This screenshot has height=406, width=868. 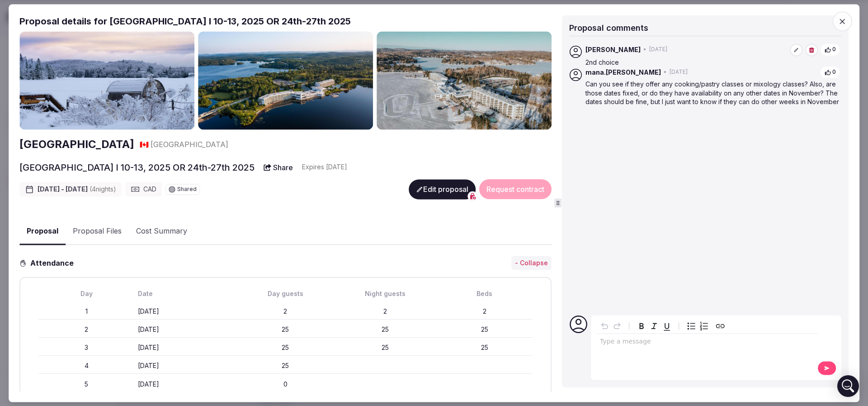 What do you see at coordinates (87, 294) in the screenshot?
I see `div: Day` at bounding box center [87, 294].